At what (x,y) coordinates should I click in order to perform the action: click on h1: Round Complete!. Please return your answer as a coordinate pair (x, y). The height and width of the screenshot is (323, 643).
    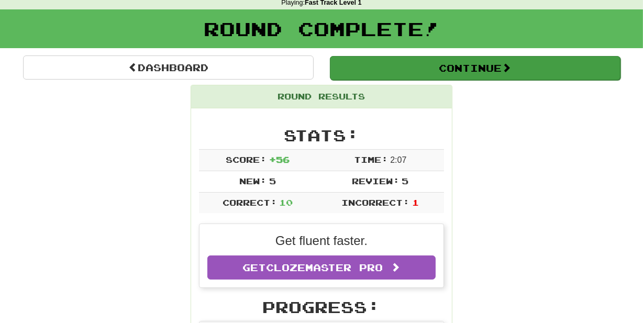
    Looking at the image, I should click on (322, 29).